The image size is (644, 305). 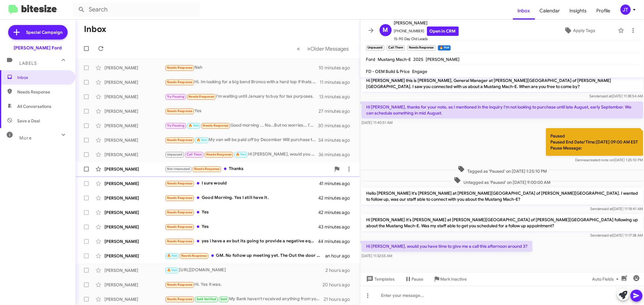 I want to click on div: My Bank haven't received anything from you all yet, so click(x=245, y=299).